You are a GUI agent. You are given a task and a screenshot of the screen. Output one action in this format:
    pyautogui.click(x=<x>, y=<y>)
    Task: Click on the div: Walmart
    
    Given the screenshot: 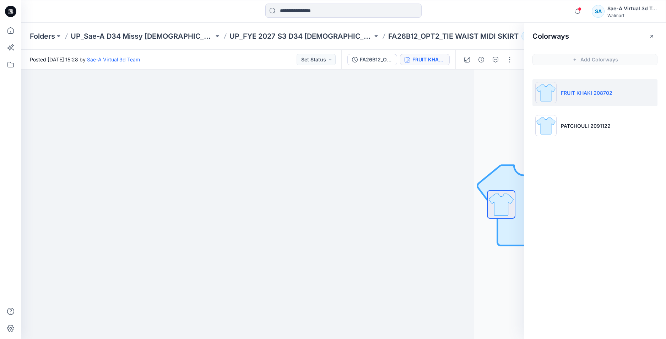 What is the action you would take?
    pyautogui.click(x=632, y=15)
    